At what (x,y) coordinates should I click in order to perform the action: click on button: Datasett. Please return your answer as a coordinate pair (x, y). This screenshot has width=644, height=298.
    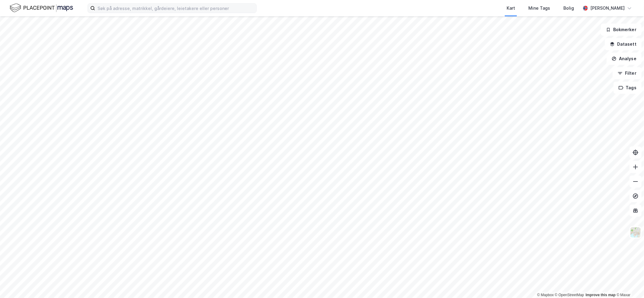
    Looking at the image, I should click on (623, 44).